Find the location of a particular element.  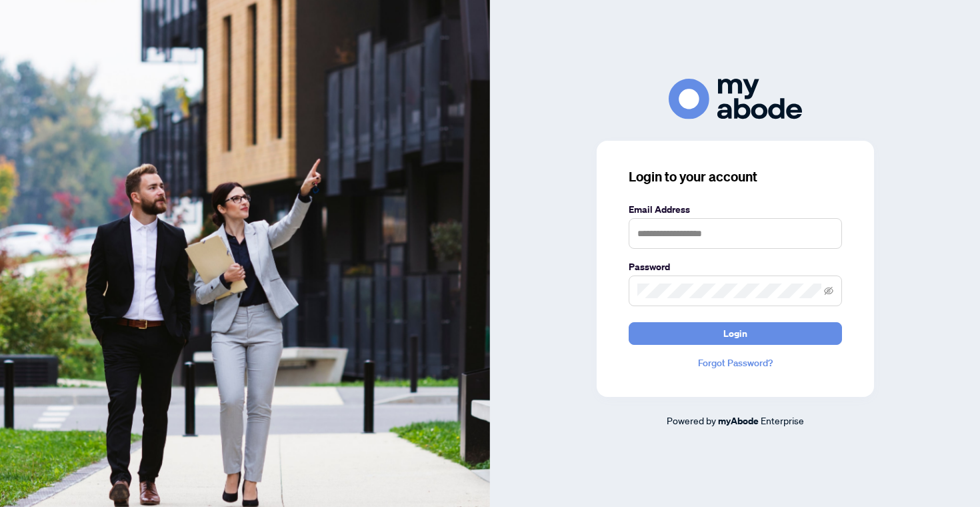

a: myAbode is located at coordinates (738, 421).